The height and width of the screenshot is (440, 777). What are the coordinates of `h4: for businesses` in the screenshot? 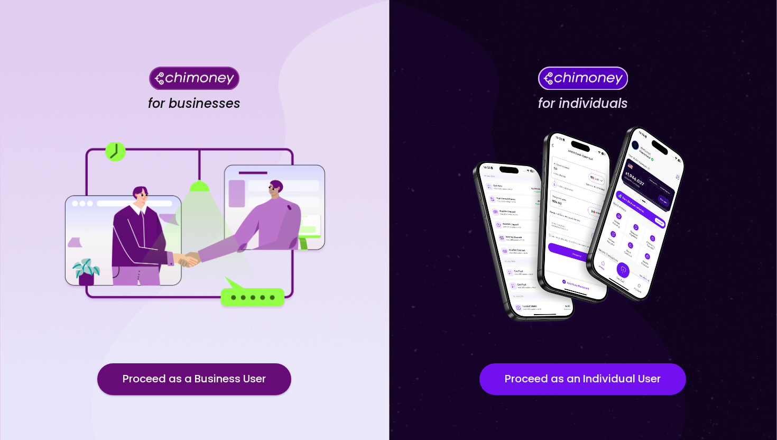 It's located at (194, 104).